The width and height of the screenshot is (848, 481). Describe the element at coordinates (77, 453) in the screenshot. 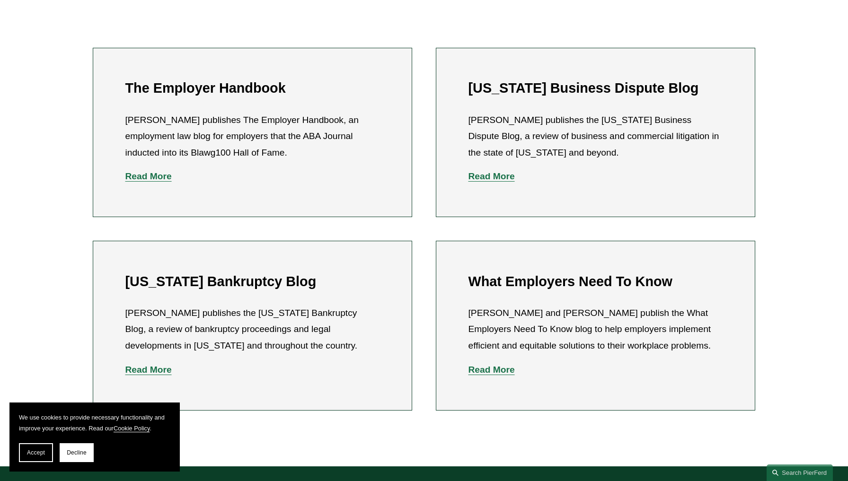

I see `button: Decline` at that location.